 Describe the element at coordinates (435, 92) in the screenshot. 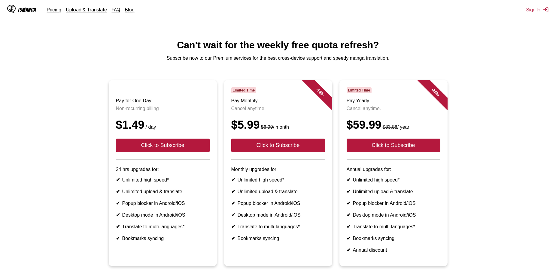

I see `div: - 28 %` at that location.